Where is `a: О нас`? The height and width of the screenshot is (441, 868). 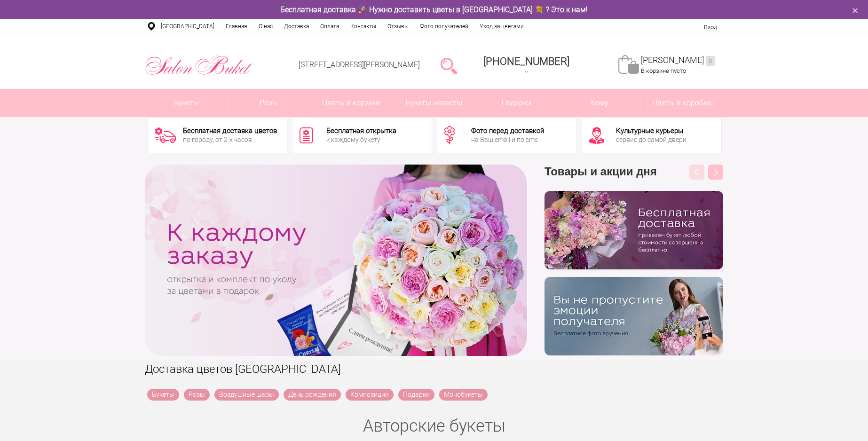
a: О нас is located at coordinates (266, 26).